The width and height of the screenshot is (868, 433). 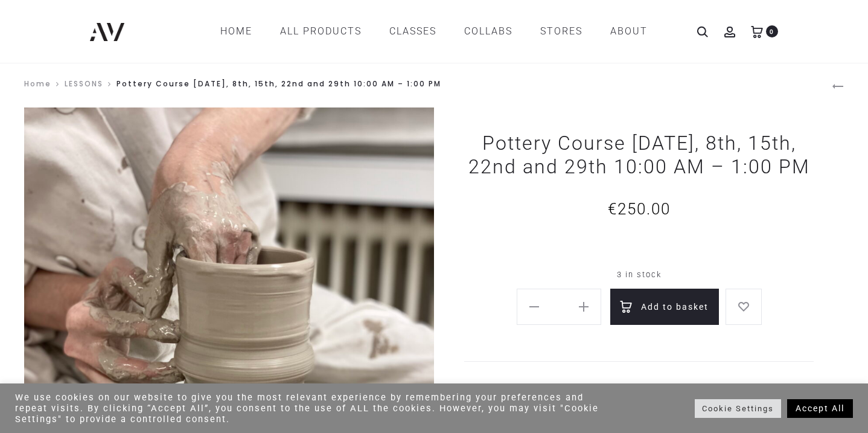 What do you see at coordinates (757, 31) in the screenshot?
I see `a: 0` at bounding box center [757, 31].